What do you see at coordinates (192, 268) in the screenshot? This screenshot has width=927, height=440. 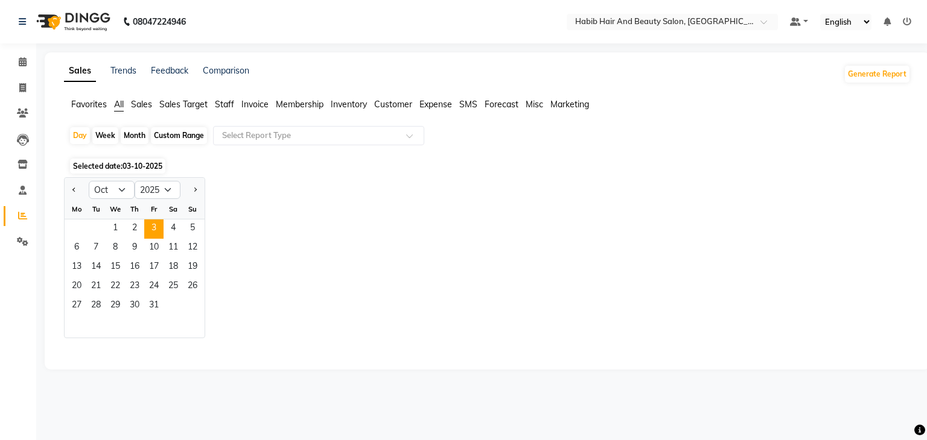 I see `span: 19` at bounding box center [192, 268].